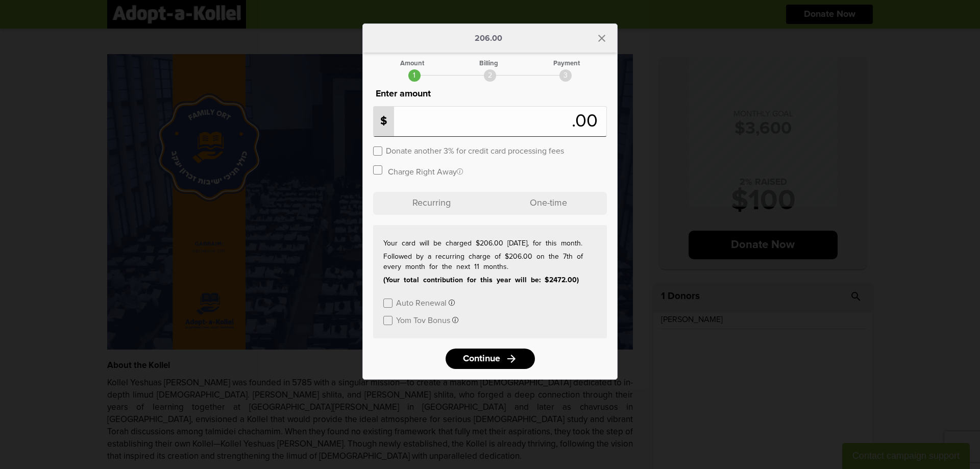 Image resolution: width=980 pixels, height=469 pixels. What do you see at coordinates (425, 302) in the screenshot?
I see `button: Auto Renewal` at bounding box center [425, 302].